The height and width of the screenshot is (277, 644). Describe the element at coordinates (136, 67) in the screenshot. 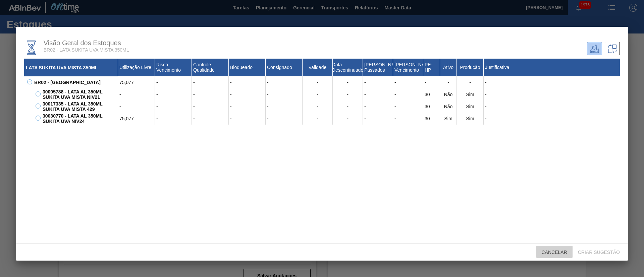

I see `div: Utilização Livre` at that location.